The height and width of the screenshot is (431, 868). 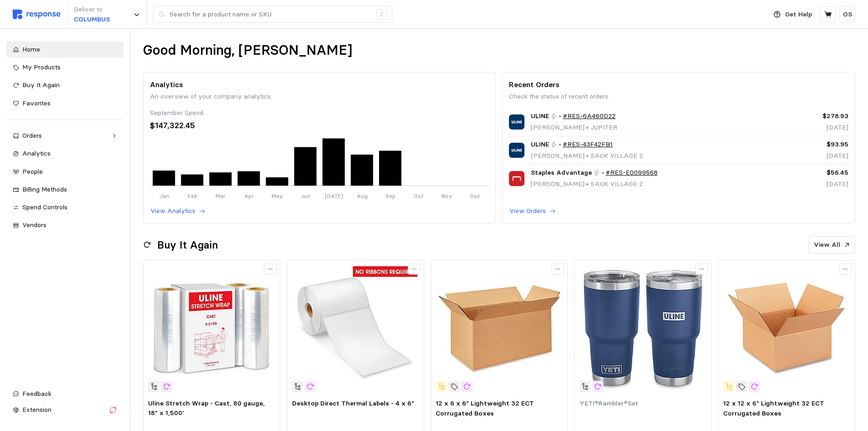 I want to click on a: #RES-E0099568, so click(x=632, y=173).